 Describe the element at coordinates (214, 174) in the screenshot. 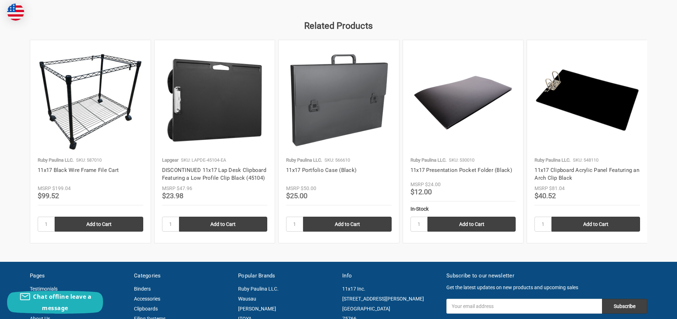

I see `a: DISCONTINUED 11x17 Lap Desk Clipboard Featuring a Low Profile Clip Black (45104)` at that location.